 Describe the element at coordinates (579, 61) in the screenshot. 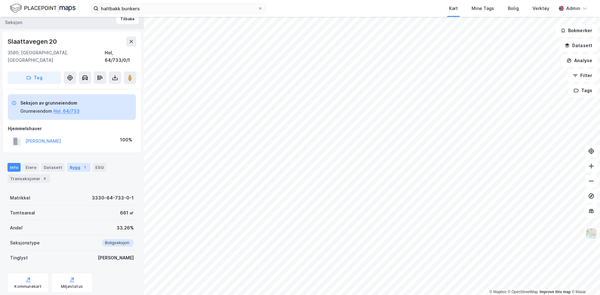

I see `button: Analyse` at that location.